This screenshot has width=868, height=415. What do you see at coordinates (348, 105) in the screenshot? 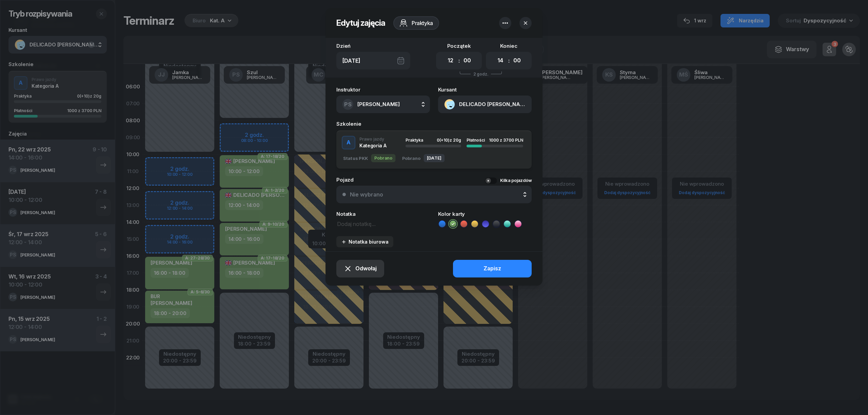
I see `span: PS` at bounding box center [348, 105].